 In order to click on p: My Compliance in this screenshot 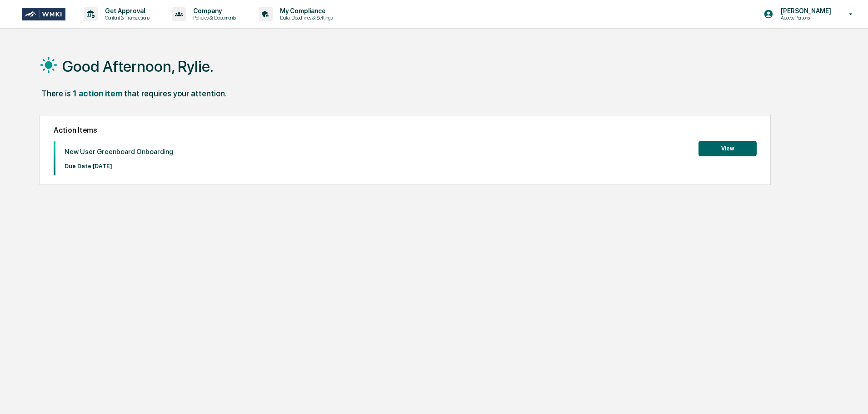, I will do `click(305, 11)`.